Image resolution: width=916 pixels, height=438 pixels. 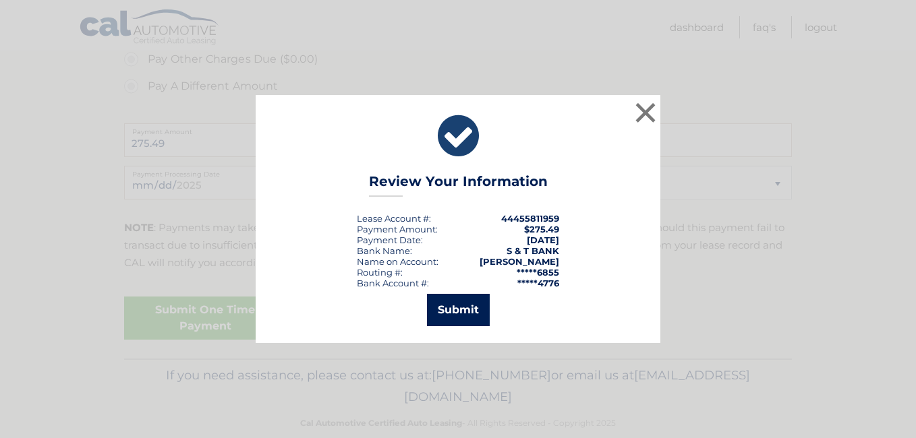 What do you see at coordinates (394, 219) in the screenshot?
I see `div: Lease Account #:` at bounding box center [394, 219].